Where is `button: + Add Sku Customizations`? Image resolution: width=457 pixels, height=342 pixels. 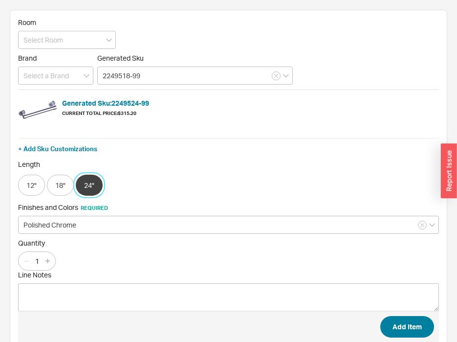
button: + Add Sku Customizations is located at coordinates (58, 149).